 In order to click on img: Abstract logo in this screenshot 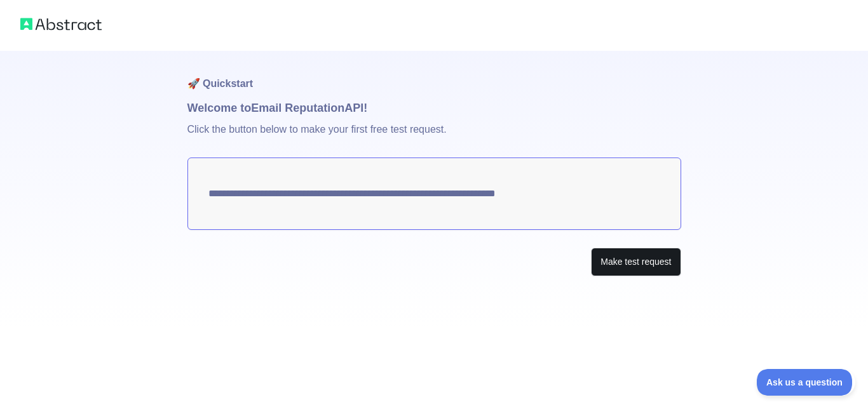, I will do `click(61, 24)`.